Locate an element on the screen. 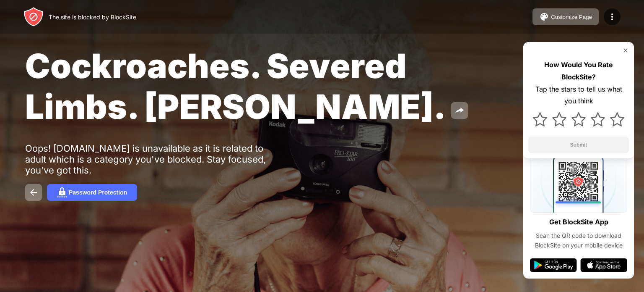 This screenshot has width=644, height=292. div: Tap the stars to tell us what you think is located at coordinates (579, 95).